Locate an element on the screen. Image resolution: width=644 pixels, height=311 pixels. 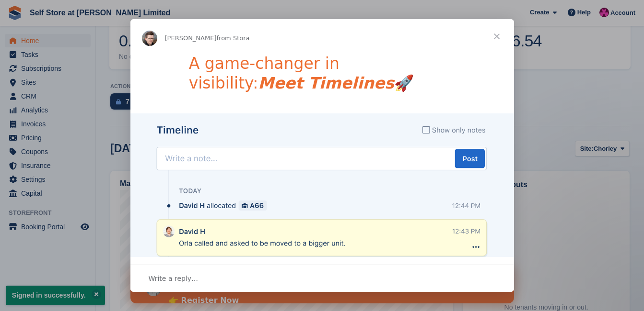
div: Close is located at coordinates (371, 11).